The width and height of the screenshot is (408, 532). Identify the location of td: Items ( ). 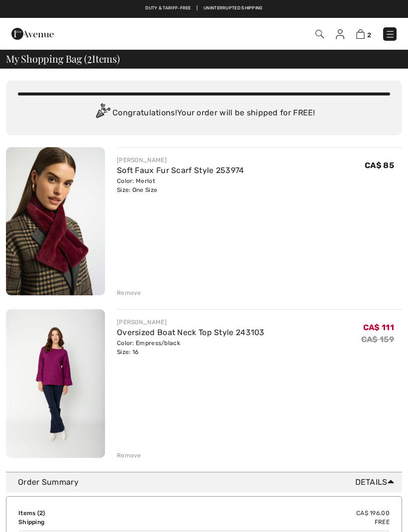
(86, 513).